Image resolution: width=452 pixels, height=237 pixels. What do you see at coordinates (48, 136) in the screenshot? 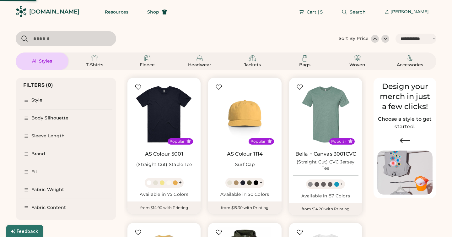
I see `div: Sleeve Length` at bounding box center [48, 136].